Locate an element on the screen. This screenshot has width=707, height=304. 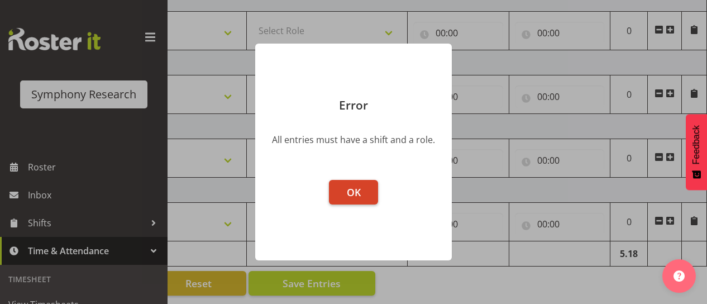
button: OK is located at coordinates (353, 192).